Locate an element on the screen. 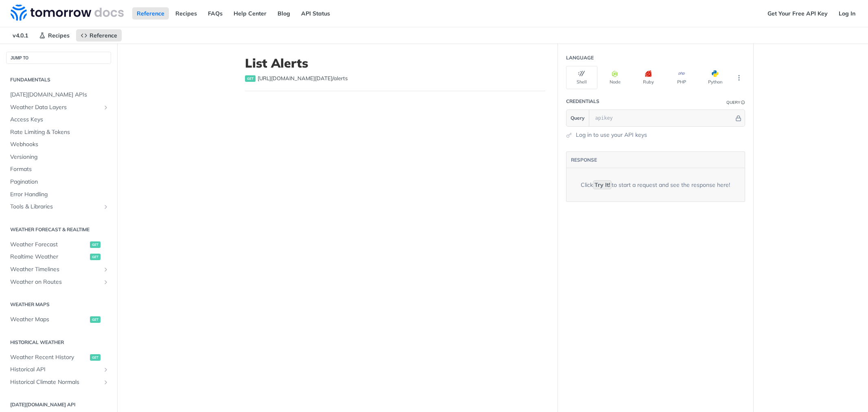  button: RESPONSE is located at coordinates (584, 160).